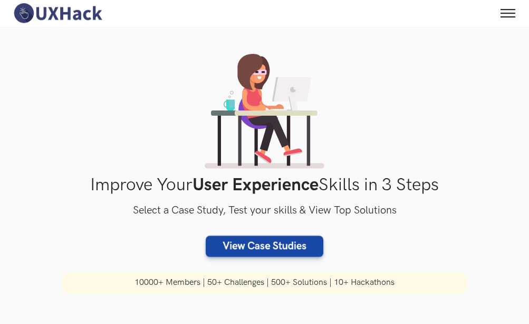  What do you see at coordinates (58, 13) in the screenshot?
I see `img: UXHack-logo.png` at bounding box center [58, 13].